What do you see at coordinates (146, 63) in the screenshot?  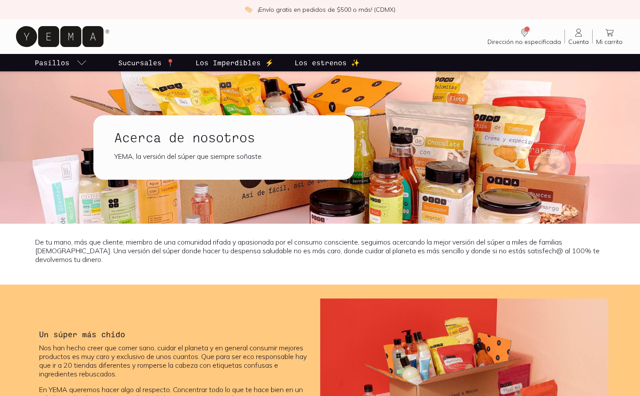 I see `a: Sucursales 📍` at bounding box center [146, 63].